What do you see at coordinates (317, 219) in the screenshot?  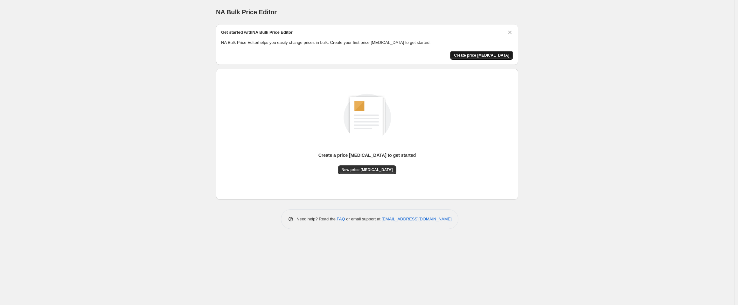 I see `span: Need help? Read the` at bounding box center [317, 219].